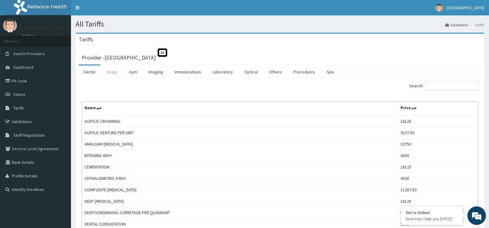  I want to click on textarea: Type your message and hit 'Enter', so click(60, 169).